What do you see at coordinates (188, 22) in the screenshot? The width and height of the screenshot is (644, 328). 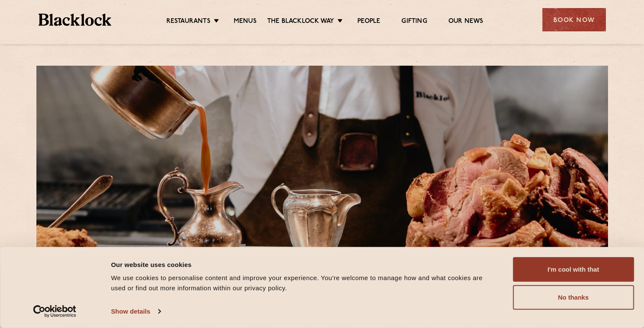 I see `a: Restaurants` at bounding box center [188, 22].